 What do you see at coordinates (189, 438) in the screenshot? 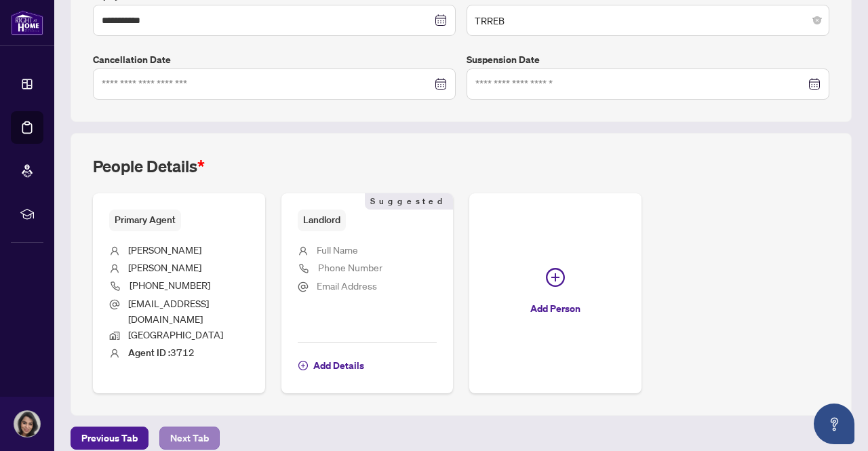
I see `span: Next Tab` at bounding box center [189, 438].